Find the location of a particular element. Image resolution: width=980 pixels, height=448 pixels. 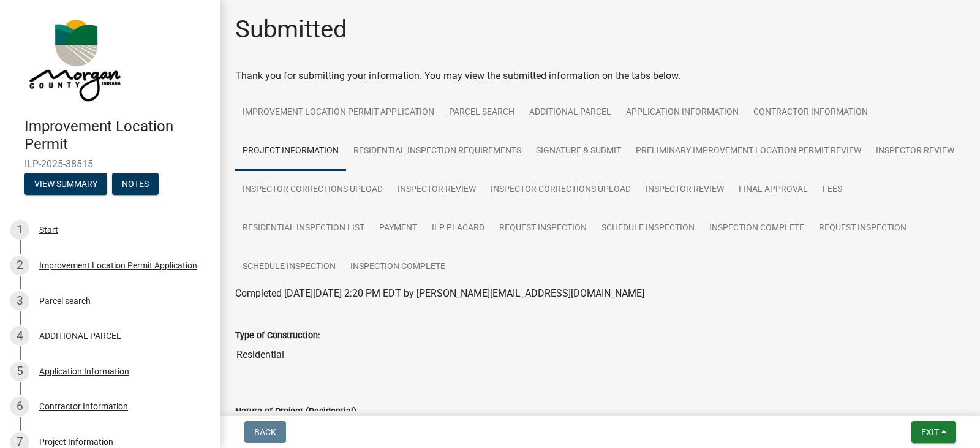

a: Signature & Submit is located at coordinates (578, 152).